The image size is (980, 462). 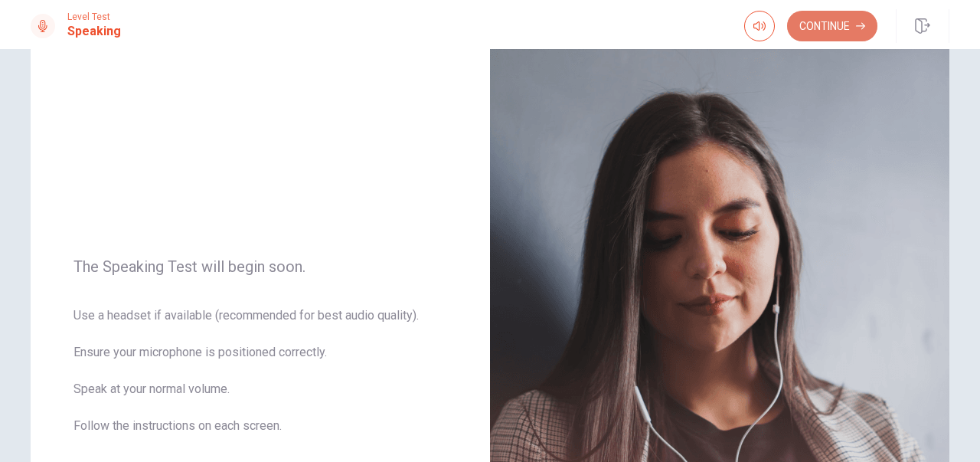 What do you see at coordinates (94, 31) in the screenshot?
I see `h1: Speaking` at bounding box center [94, 31].